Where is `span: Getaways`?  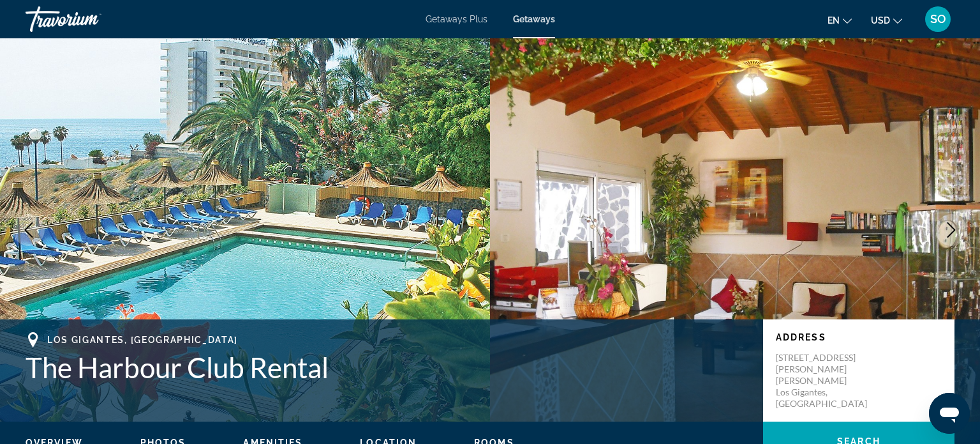
span: Getaways is located at coordinates (534, 20).